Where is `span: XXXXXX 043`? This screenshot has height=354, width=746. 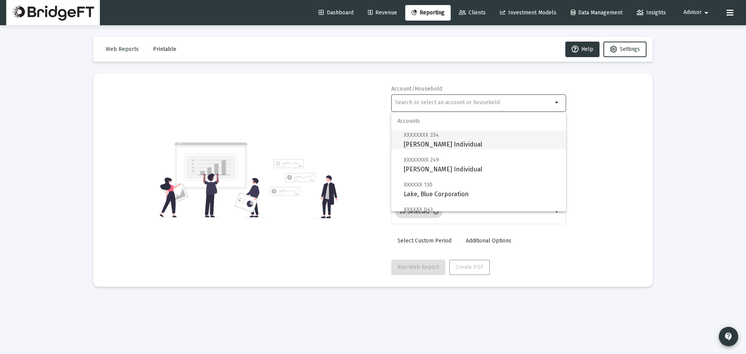
span: XXXXXX 043 is located at coordinates (418, 209).